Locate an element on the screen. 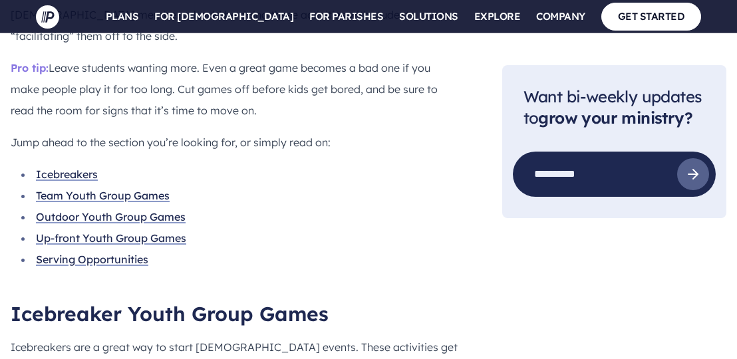 The height and width of the screenshot is (359, 737). h2: Icebreaker Youth Group Games is located at coordinates (235, 314).